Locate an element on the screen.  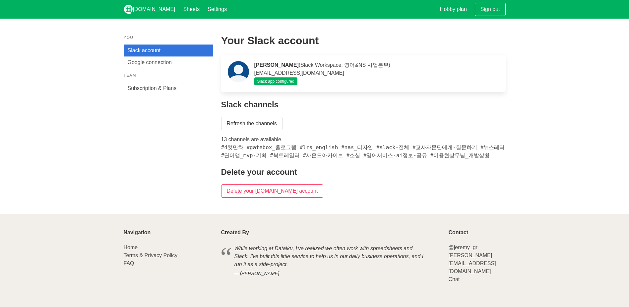
p: 13 channels are available. is located at coordinates (364, 147).